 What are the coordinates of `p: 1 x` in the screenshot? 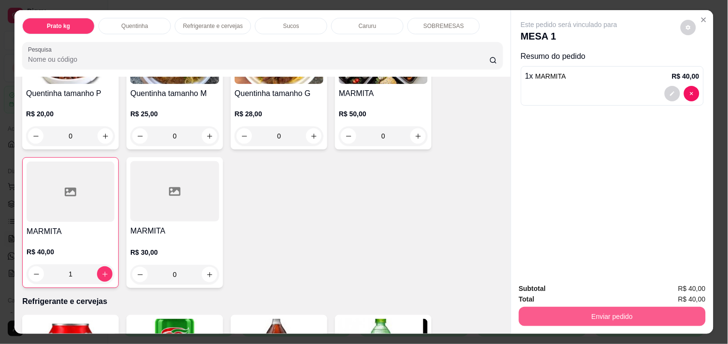 It's located at (545, 76).